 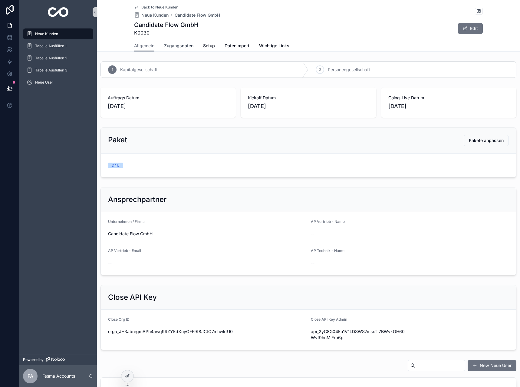 What do you see at coordinates (166, 25) in the screenshot?
I see `h1: Candidate Flow GmbH` at bounding box center [166, 25].